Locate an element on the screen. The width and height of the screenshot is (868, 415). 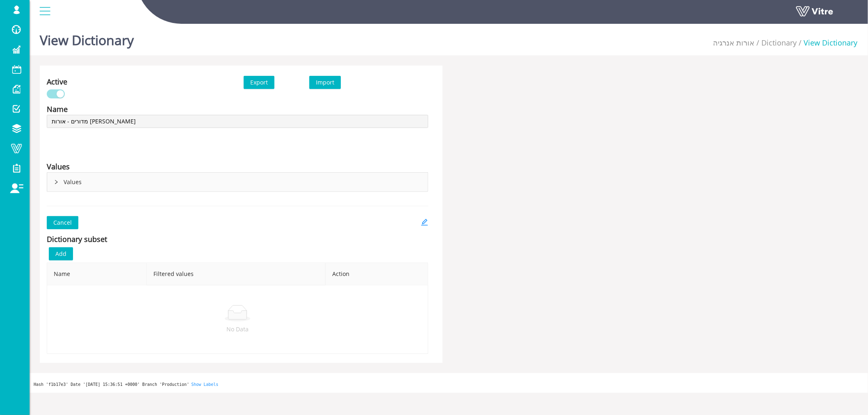
a: Show Labels is located at coordinates (205, 384).